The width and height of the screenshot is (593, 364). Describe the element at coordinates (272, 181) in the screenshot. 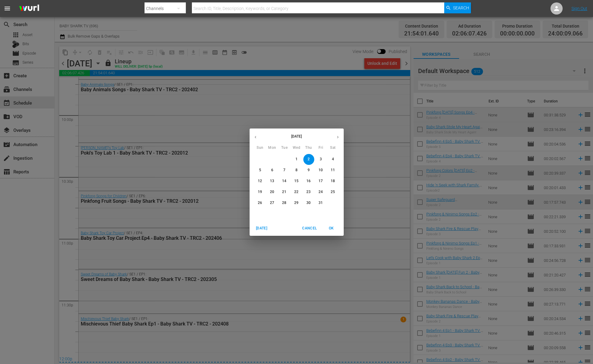

I see `p: 13` at that location.